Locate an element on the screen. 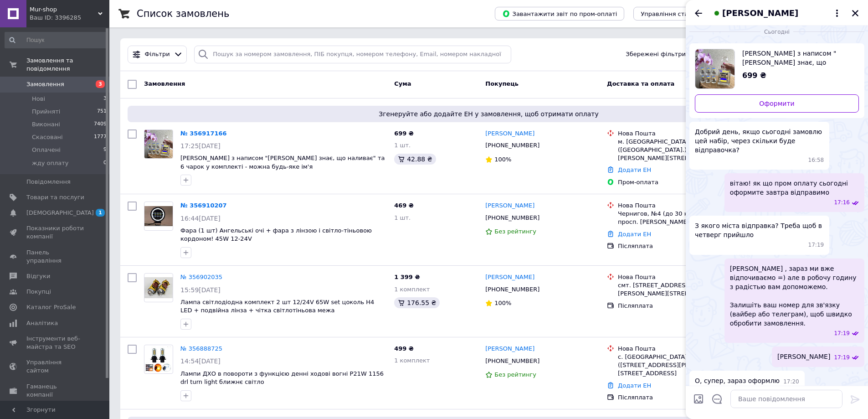  span: Оплачені is located at coordinates (46, 150).